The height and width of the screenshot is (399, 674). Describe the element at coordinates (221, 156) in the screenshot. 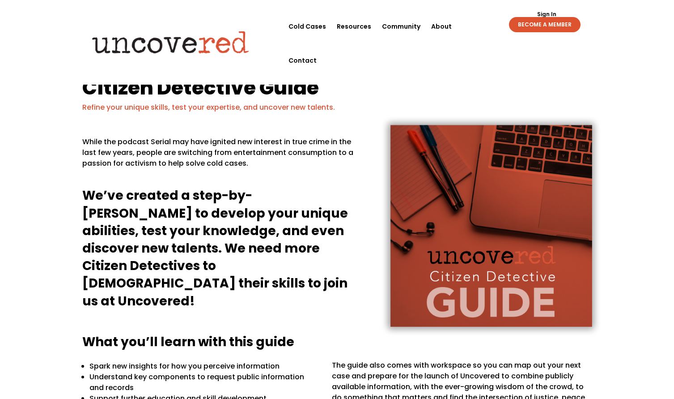

I see `p: While the podcast Serial may have ignited new interest in true crime in the last few years, peopl...` at that location.